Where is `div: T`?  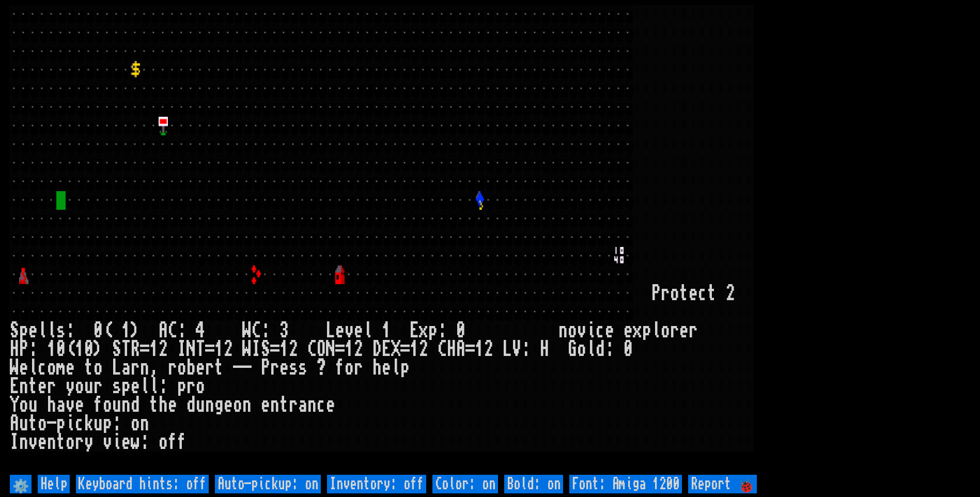
div: T is located at coordinates (126, 349).